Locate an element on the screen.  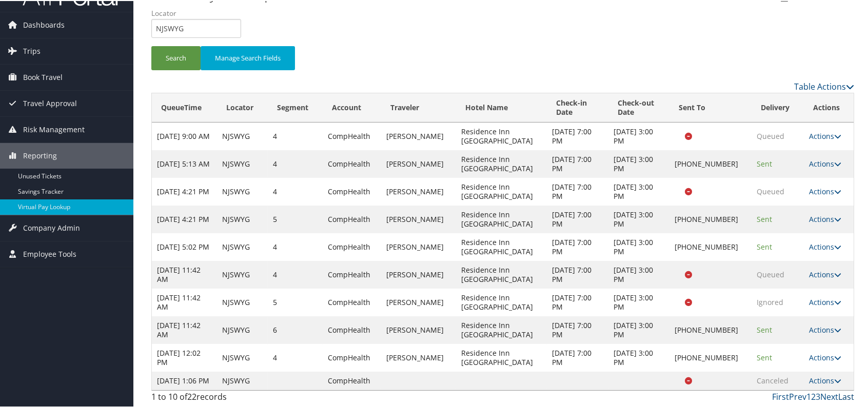
span: Book Travel is located at coordinates (43, 76).